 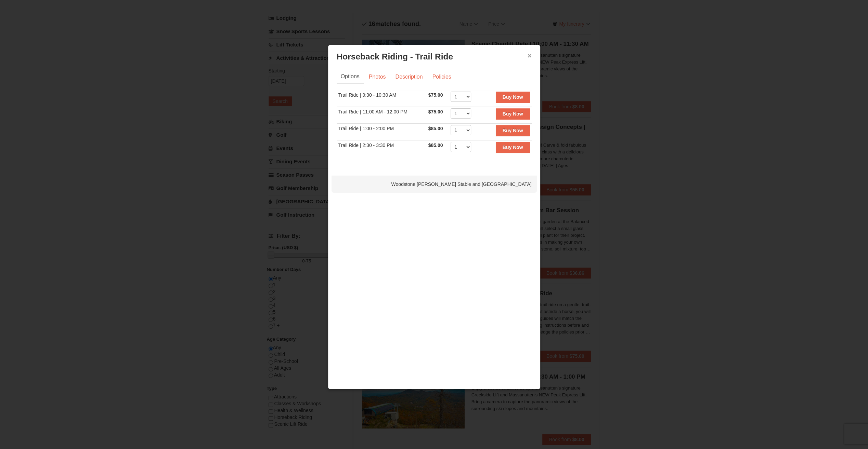 I want to click on a: Photos, so click(x=378, y=77).